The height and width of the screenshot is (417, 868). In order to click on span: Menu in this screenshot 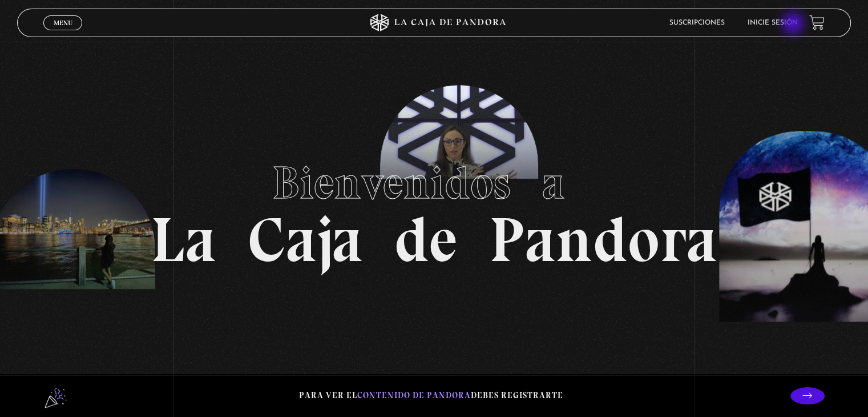, I will do `click(63, 23)`.